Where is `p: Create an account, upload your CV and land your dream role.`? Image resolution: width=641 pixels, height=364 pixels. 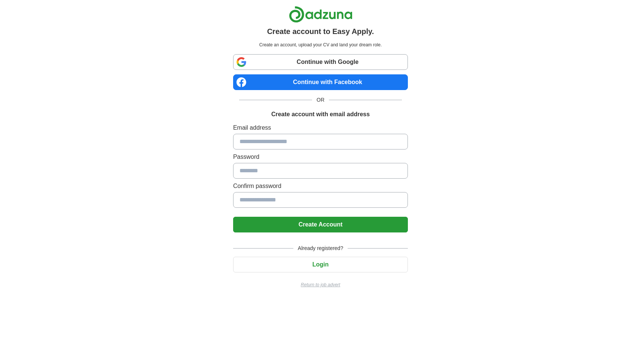
p: Create an account, upload your CV and land your dream role. is located at coordinates (320, 45).